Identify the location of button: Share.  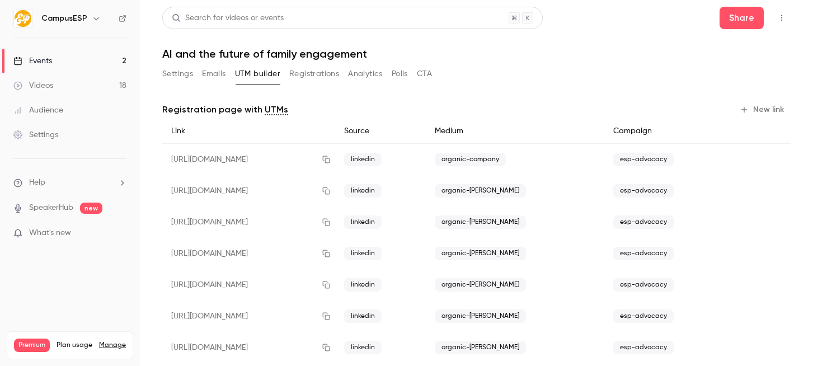
(741, 18).